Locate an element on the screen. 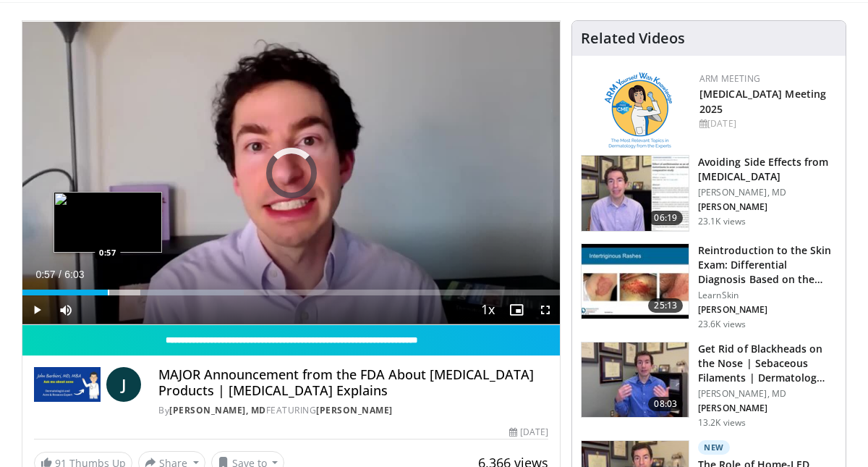  p: New is located at coordinates (714, 447).